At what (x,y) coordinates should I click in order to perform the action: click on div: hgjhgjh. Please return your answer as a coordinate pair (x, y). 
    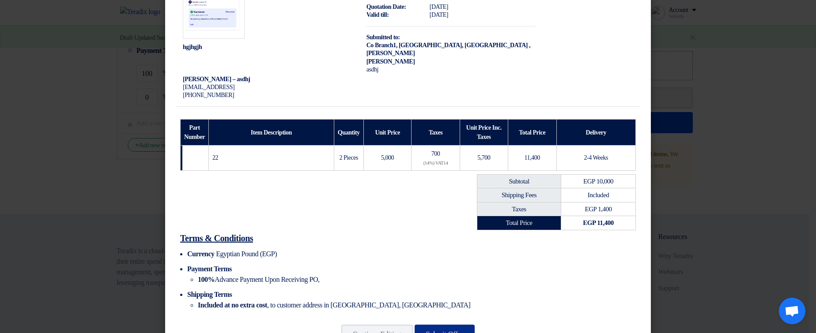
    Looking at the image, I should click on (267, 47).